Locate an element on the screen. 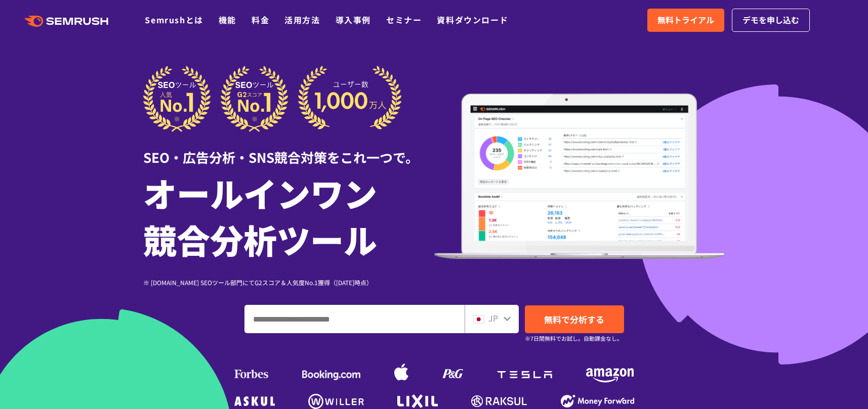  a: 資料ダウンロード is located at coordinates (472, 20).